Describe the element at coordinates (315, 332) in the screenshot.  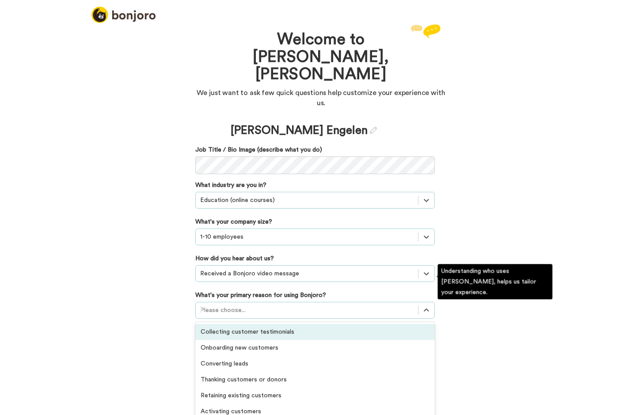
I see `div: Collecting customer testimonials` at that location.